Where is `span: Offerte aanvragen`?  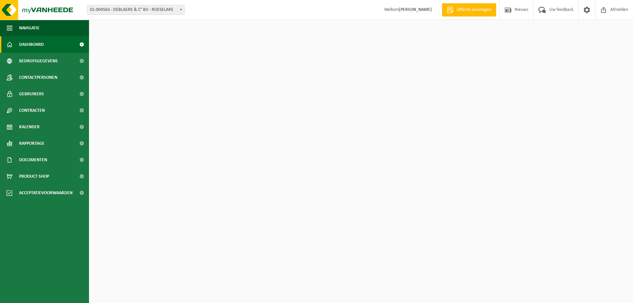 span: Offerte aanvragen is located at coordinates (474, 10).